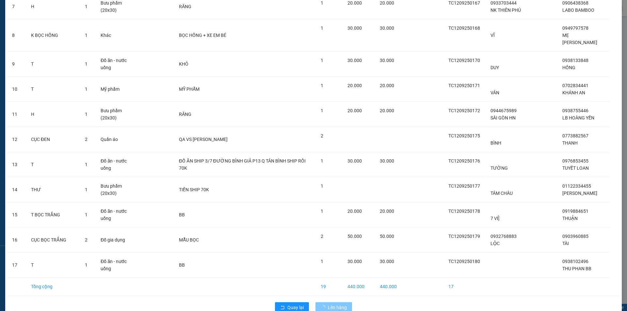 The image size is (627, 311). Describe the element at coordinates (576, 28) in the screenshot. I see `span: 0949797578` at that location.